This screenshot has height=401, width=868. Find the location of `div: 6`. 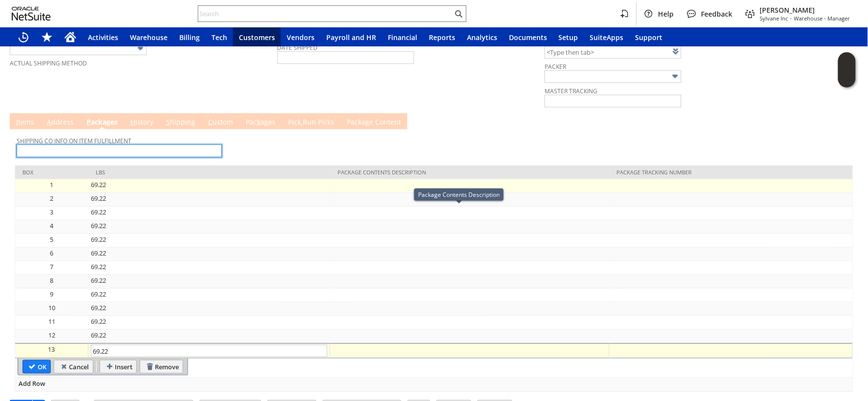

div: 6 is located at coordinates (52, 253).